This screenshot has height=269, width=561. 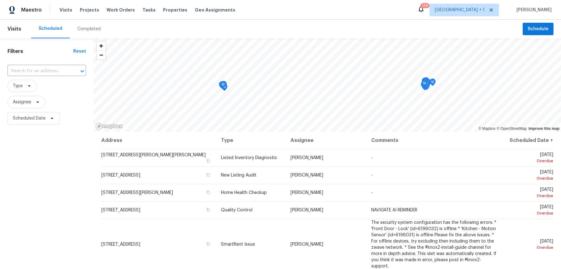 What do you see at coordinates (31, 10) in the screenshot?
I see `span: Maestro` at bounding box center [31, 10].